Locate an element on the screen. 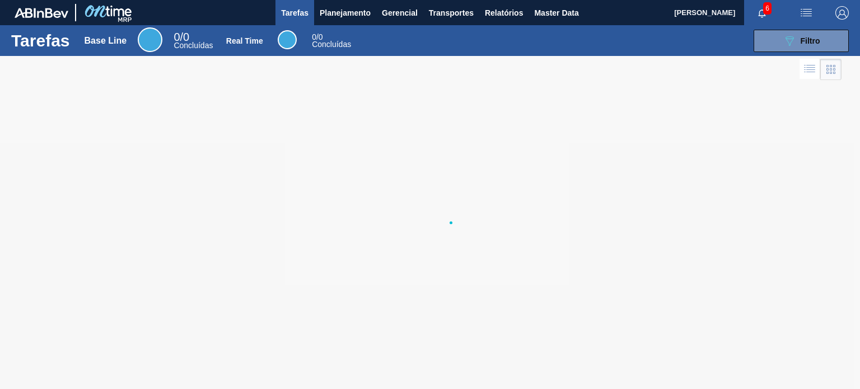 The height and width of the screenshot is (389, 860). span: Gerencial is located at coordinates (400, 13).